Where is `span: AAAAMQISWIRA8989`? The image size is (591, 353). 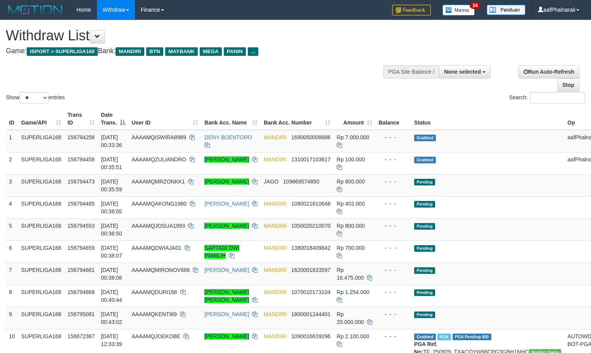
span: AAAAMQISWIRA8989 is located at coordinates (159, 137).